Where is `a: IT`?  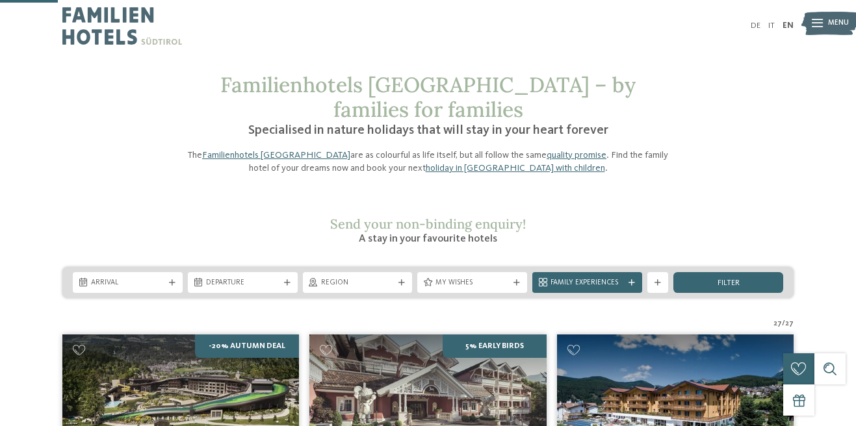 a: IT is located at coordinates (771, 25).